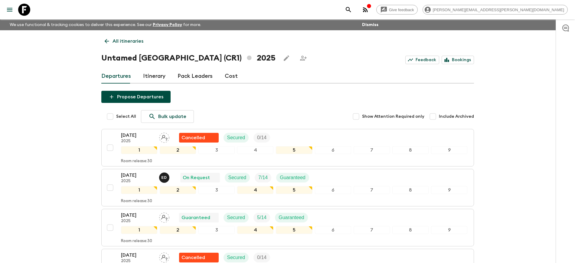  I want to click on p: We use functional & tracking cookies to deliver this experience. See our for more., so click(105, 25).